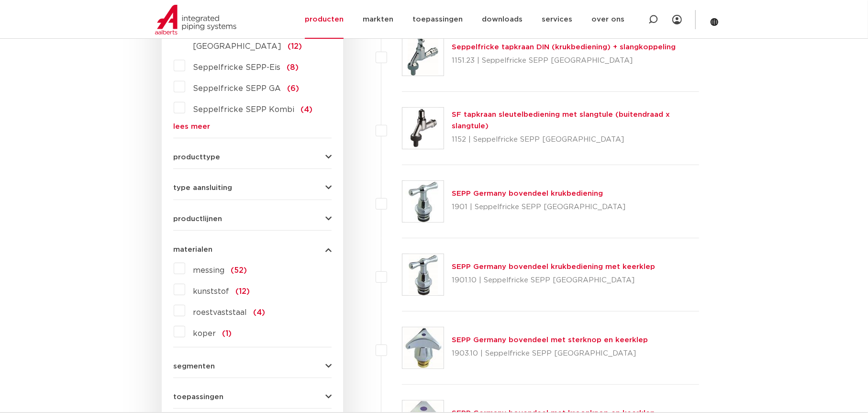 This screenshot has width=868, height=413. What do you see at coordinates (219, 312) in the screenshot?
I see `span: roestvaststaal` at bounding box center [219, 312].